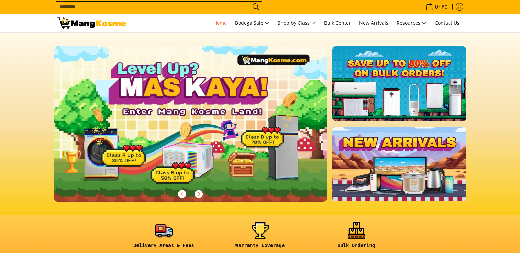 The height and width of the screenshot is (253, 520). I want to click on a: Resources, so click(411, 23).